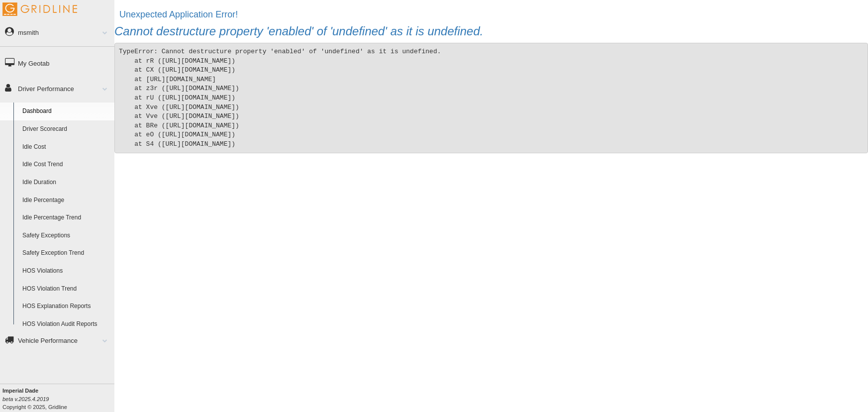 The width and height of the screenshot is (868, 412). What do you see at coordinates (66, 306) in the screenshot?
I see `a: HOS Explanation Reports` at bounding box center [66, 306].